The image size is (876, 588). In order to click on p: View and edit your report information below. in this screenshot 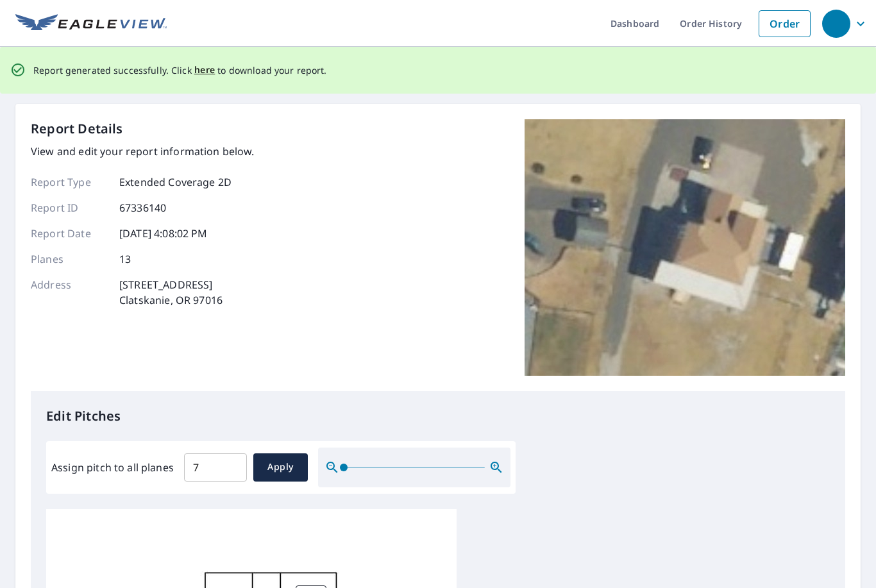, I will do `click(143, 151)`.